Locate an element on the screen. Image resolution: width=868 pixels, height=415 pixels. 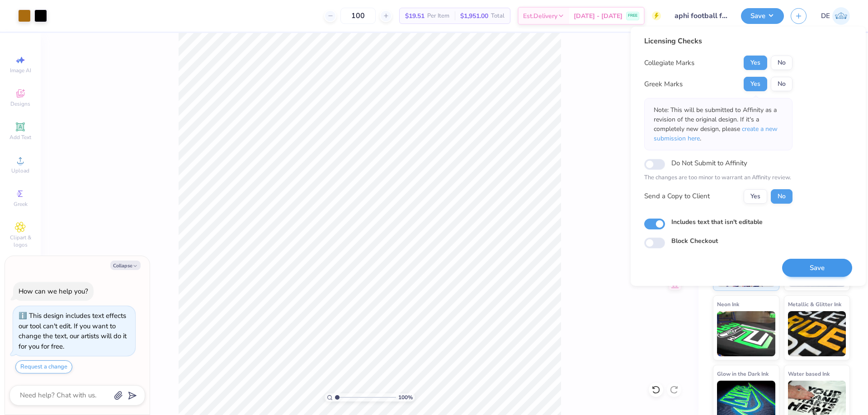
span: Est. Delivery is located at coordinates (540, 16).